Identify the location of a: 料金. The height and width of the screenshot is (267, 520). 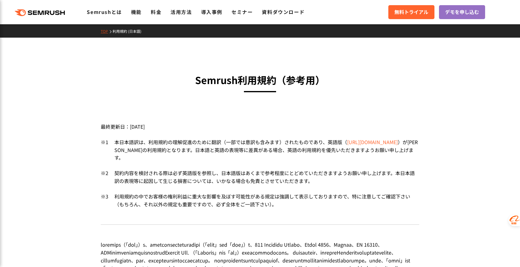
(156, 12).